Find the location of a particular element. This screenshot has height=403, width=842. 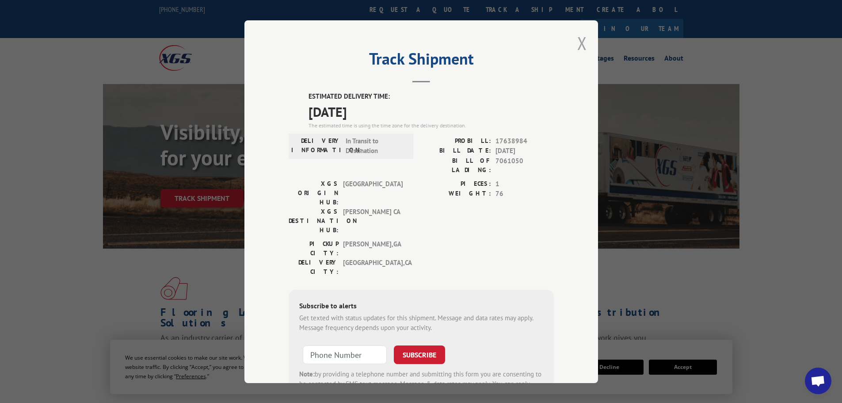

label: PIECES: is located at coordinates (456, 184).